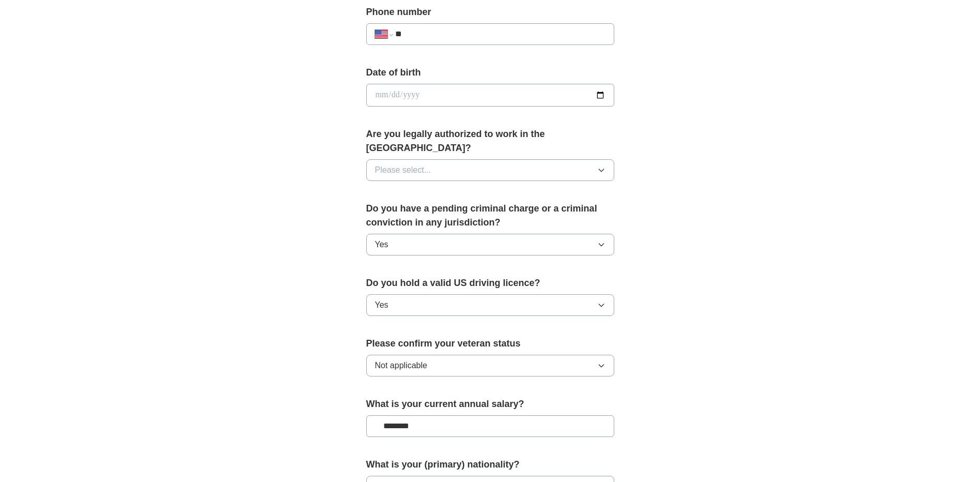 This screenshot has height=482, width=980. I want to click on label: Do you hold a valid US driving licence?, so click(490, 283).